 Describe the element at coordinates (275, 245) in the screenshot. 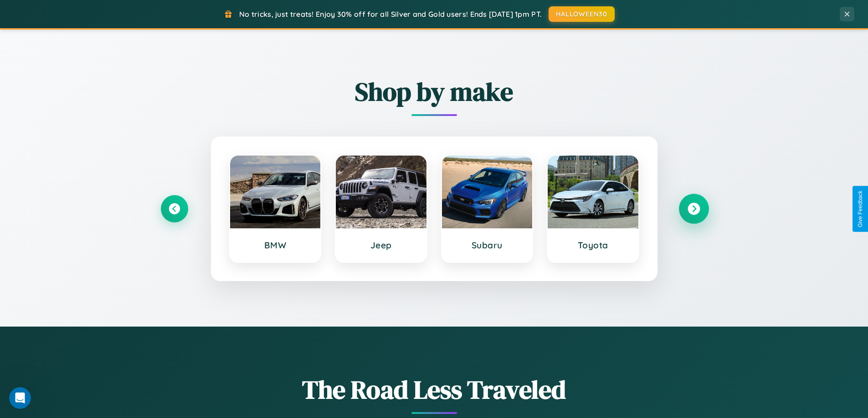

I see `h3: BMW` at that location.